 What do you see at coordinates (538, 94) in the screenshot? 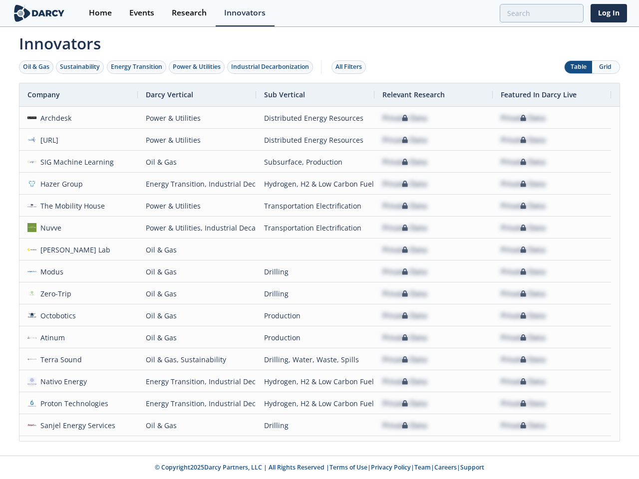
I see `span: Featured In Darcy Live` at bounding box center [538, 94].